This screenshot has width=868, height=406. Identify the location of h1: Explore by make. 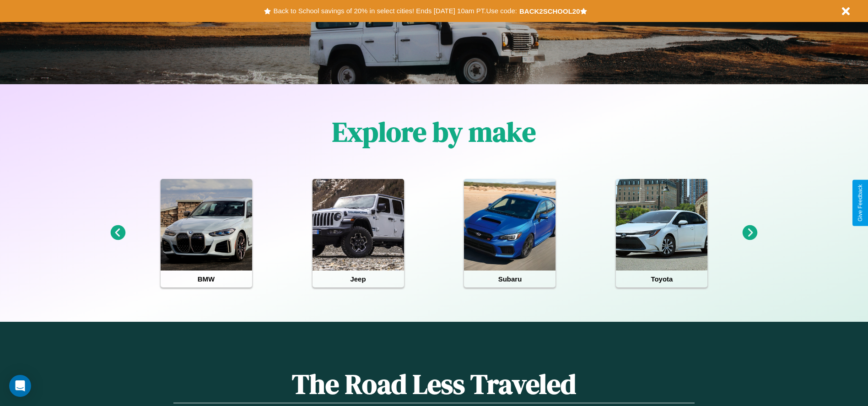
(434, 132).